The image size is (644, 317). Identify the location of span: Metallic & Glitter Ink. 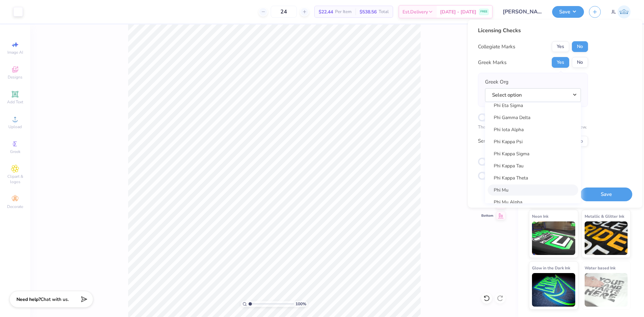
(605, 216).